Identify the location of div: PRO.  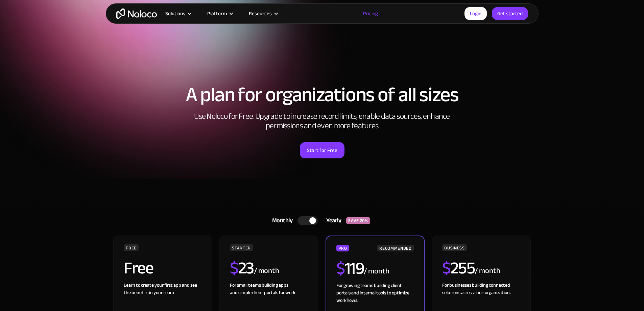
(343, 248).